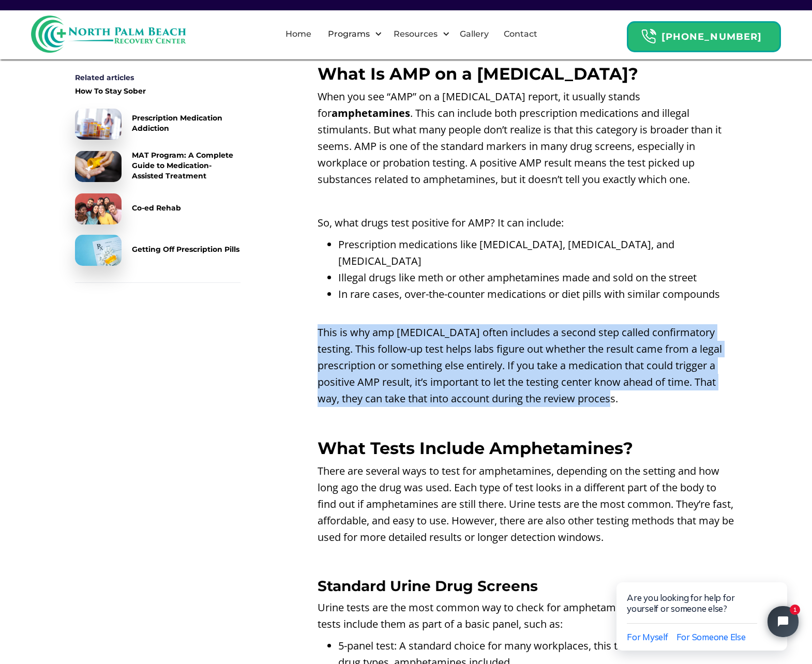 This screenshot has width=812, height=664. What do you see at coordinates (521, 34) in the screenshot?
I see `a: Contact` at bounding box center [521, 34].